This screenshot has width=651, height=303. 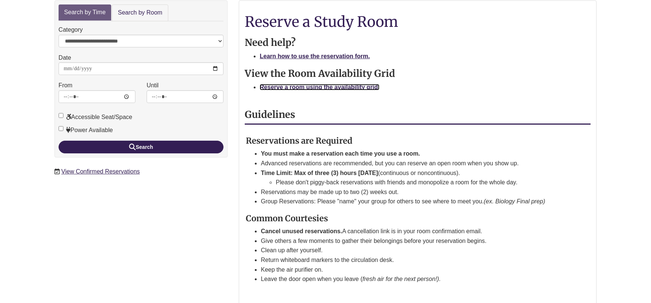 What do you see at coordinates (417, 250) in the screenshot?
I see `li: Clean up after yourself.` at bounding box center [417, 250].